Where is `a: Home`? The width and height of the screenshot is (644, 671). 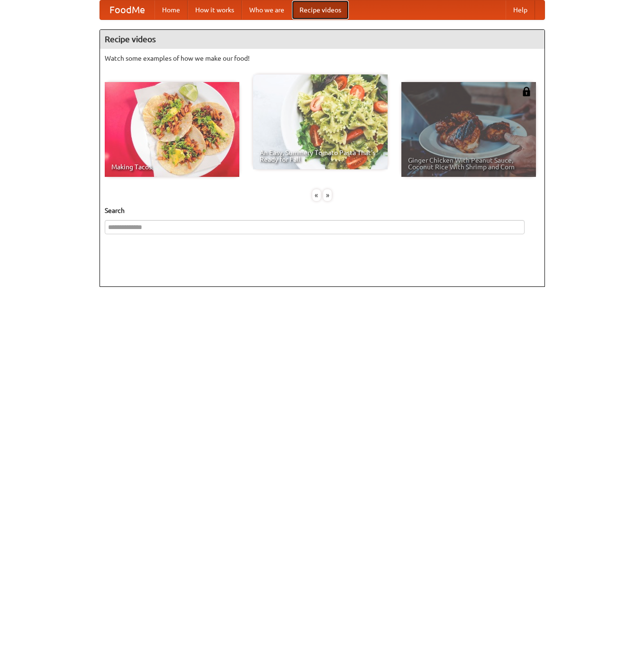
a: Home is located at coordinates (171, 10).